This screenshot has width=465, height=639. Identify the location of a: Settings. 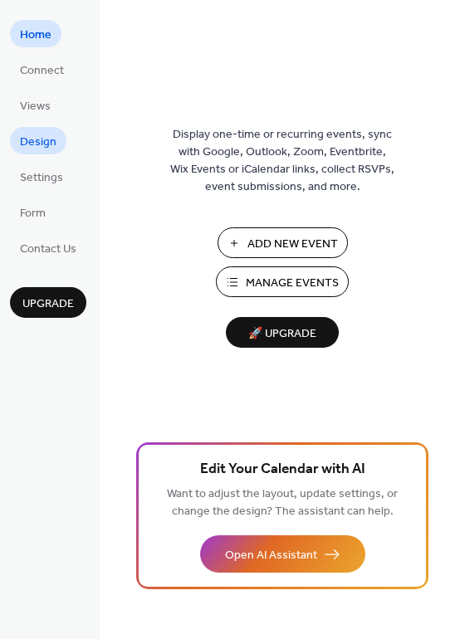
(41, 176).